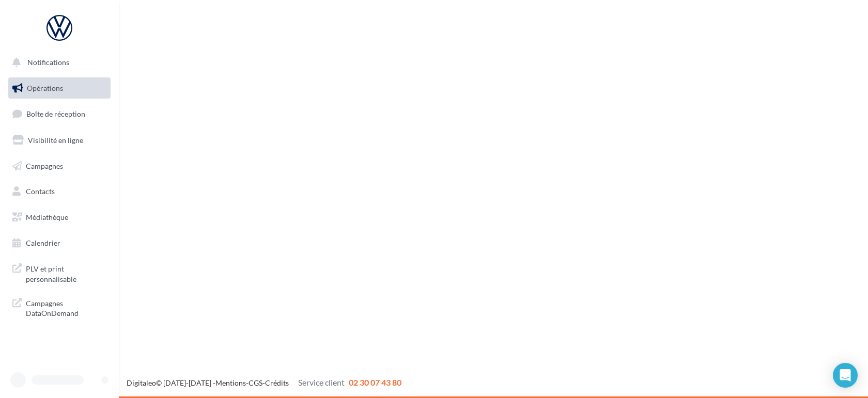  I want to click on a: Campagnes DataOnDemand, so click(59, 307).